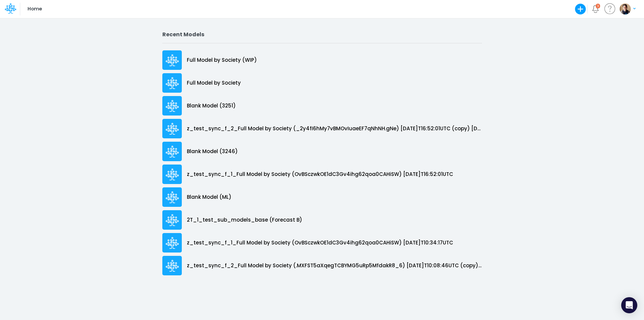 Image resolution: width=644 pixels, height=320 pixels. I want to click on p: Home, so click(34, 9).